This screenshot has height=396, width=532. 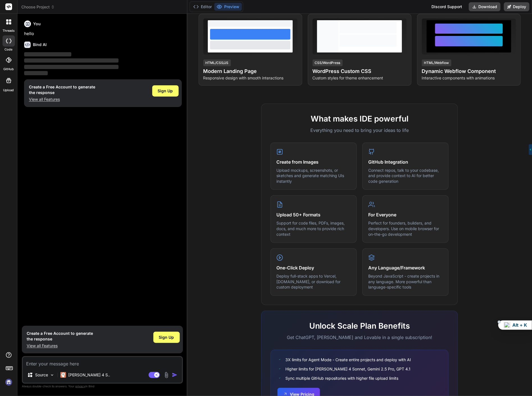 I want to click on p: hello, so click(x=103, y=33).